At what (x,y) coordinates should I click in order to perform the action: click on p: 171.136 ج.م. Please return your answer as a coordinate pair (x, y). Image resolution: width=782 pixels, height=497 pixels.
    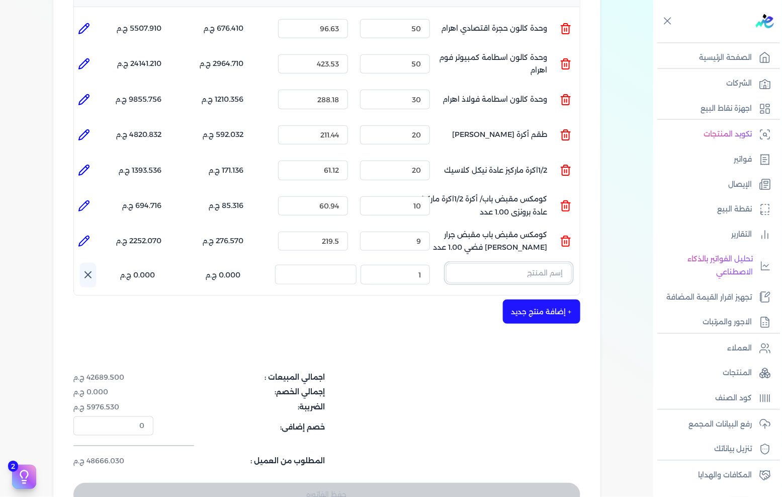
    Looking at the image, I should click on (226, 171).